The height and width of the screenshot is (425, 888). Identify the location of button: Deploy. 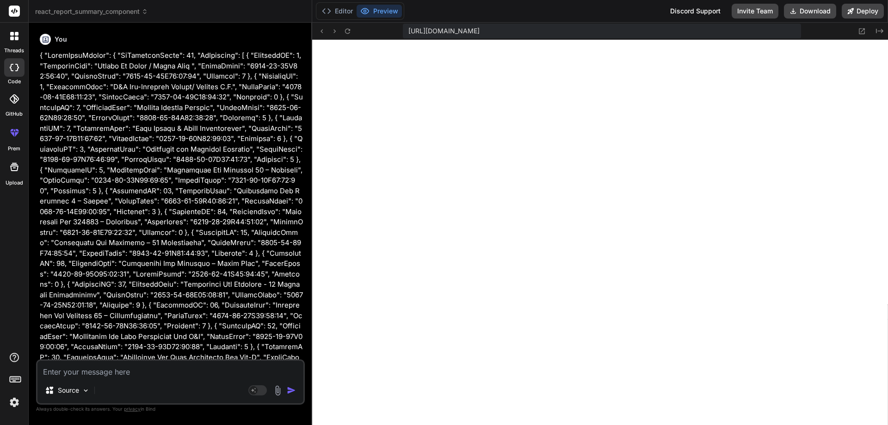
(863, 11).